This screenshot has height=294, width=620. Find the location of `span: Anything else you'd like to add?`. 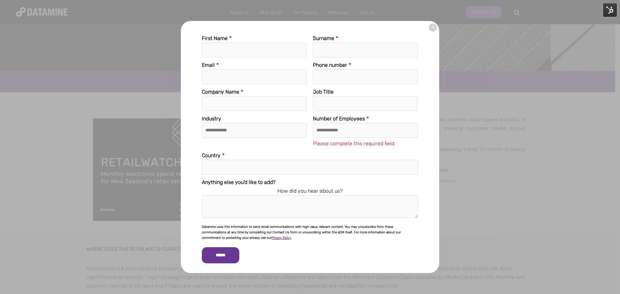

span: Anything else you'd like to add? is located at coordinates (239, 182).